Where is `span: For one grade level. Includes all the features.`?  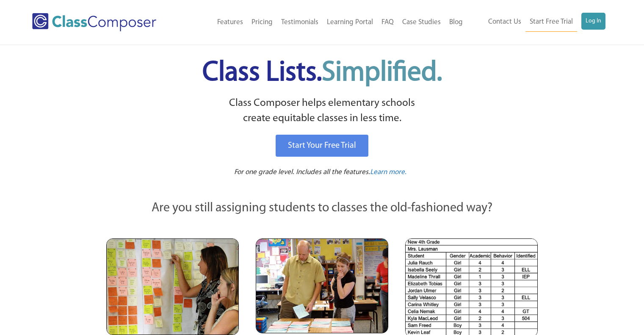
span: For one grade level. Includes all the features. is located at coordinates (302, 172).